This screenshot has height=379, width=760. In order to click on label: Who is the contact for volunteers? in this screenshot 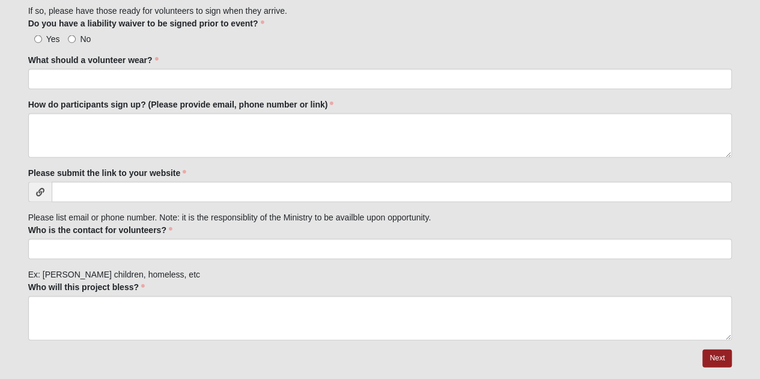, I will do `click(100, 230)`.